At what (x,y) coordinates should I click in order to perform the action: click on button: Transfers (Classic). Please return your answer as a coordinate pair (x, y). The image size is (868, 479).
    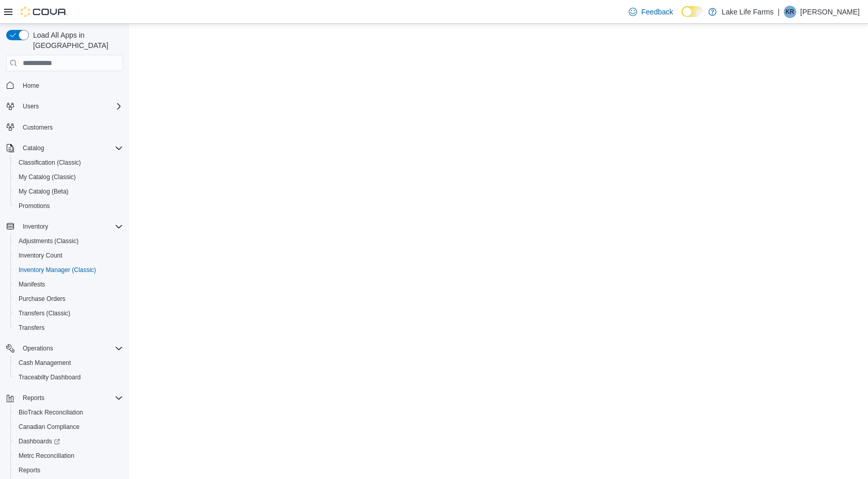
    Looking at the image, I should click on (69, 313).